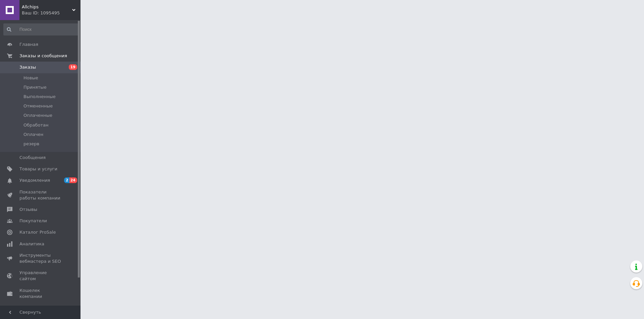 This screenshot has height=319, width=644. What do you see at coordinates (40, 196) in the screenshot?
I see `span: Показатели работы компании` at bounding box center [40, 196].